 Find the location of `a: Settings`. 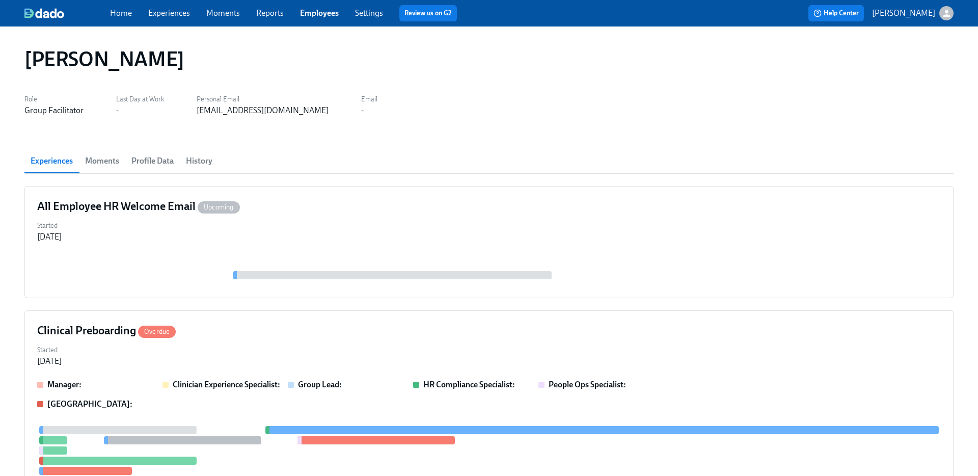

a: Settings is located at coordinates (369, 13).